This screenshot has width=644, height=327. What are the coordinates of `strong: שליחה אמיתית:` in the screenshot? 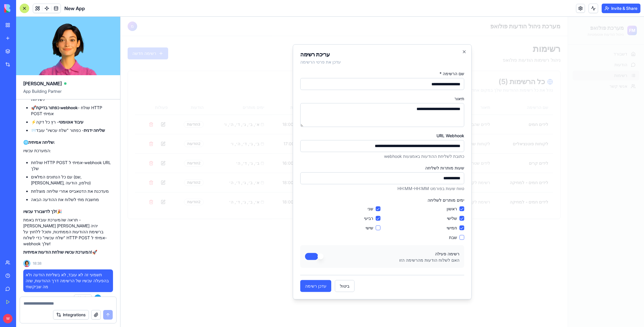 It's located at (41, 142).